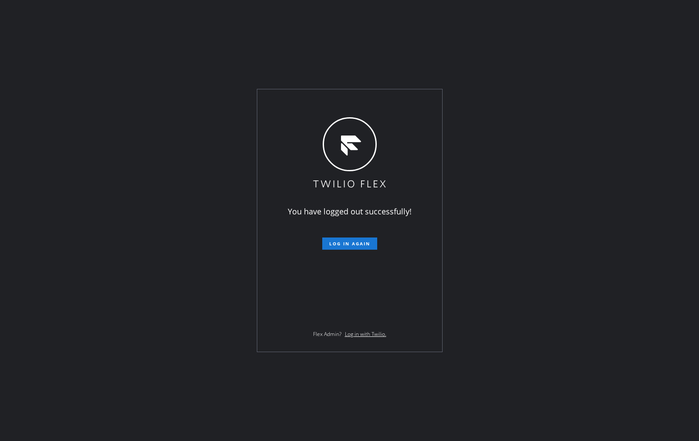 This screenshot has height=441, width=699. What do you see at coordinates (327, 334) in the screenshot?
I see `span: Flex Admin?` at bounding box center [327, 334].